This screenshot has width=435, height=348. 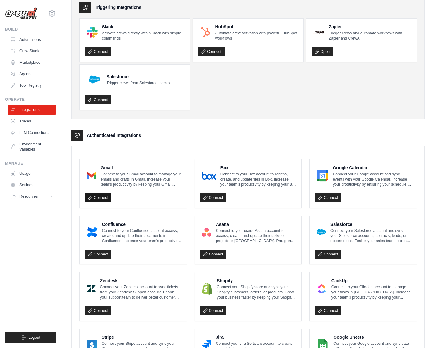 What do you see at coordinates (92, 32) in the screenshot?
I see `img: Slack Logo` at bounding box center [92, 32].